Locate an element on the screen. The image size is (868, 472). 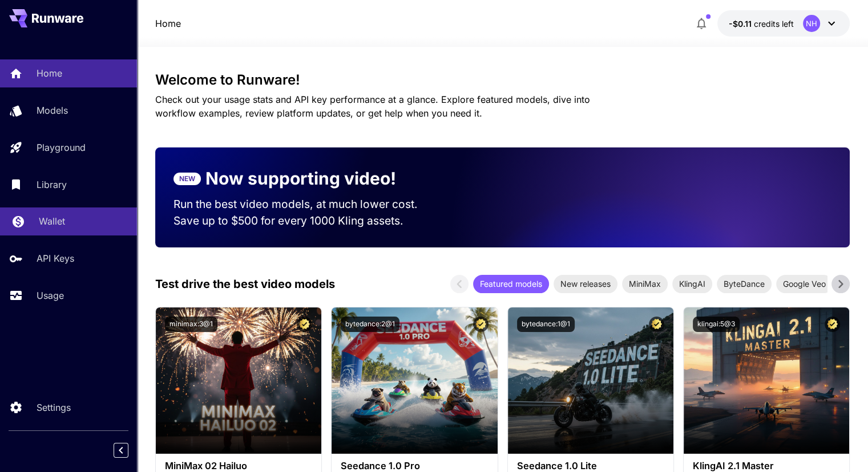
p: Usage is located at coordinates (51, 296).